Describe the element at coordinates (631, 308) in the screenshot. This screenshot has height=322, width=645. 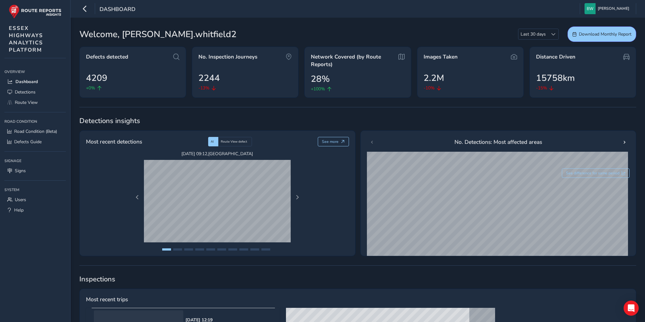
I see `div: Open Intercom Messenger` at that location.